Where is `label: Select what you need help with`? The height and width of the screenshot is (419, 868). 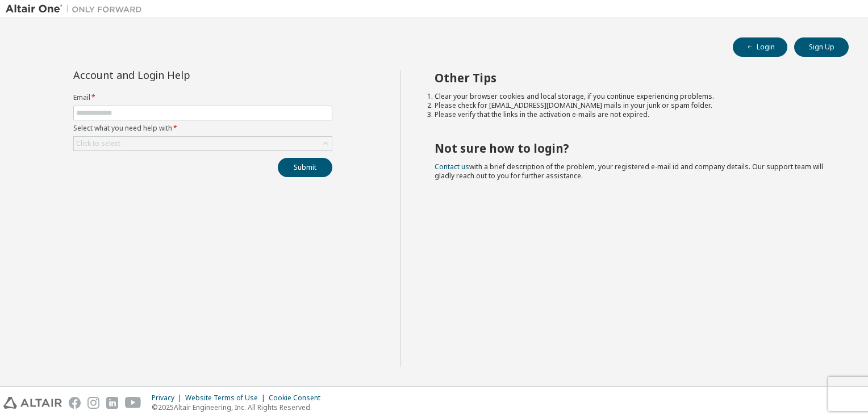
label: Select what you need help with is located at coordinates (203, 128).